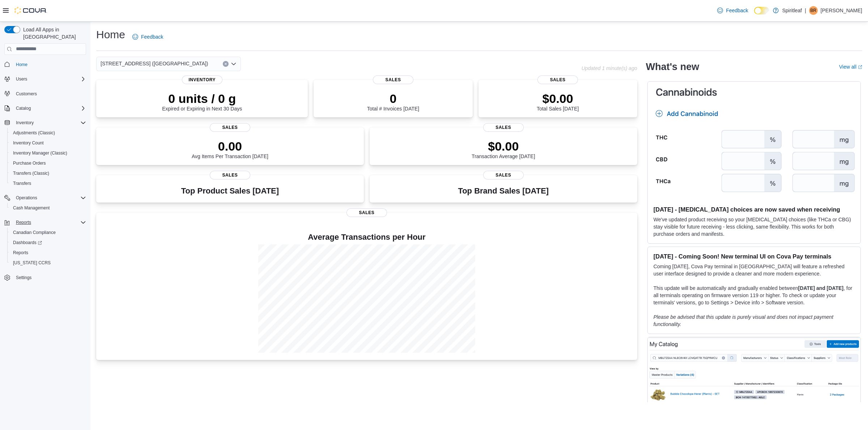 The height and width of the screenshot is (430, 868). What do you see at coordinates (147, 37) in the screenshot?
I see `a: Feedback` at bounding box center [147, 37].